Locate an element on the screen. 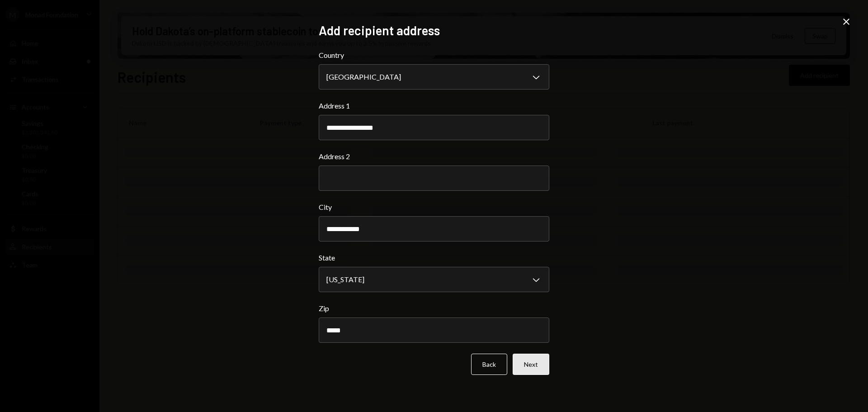  label: Address 1 is located at coordinates (434, 106).